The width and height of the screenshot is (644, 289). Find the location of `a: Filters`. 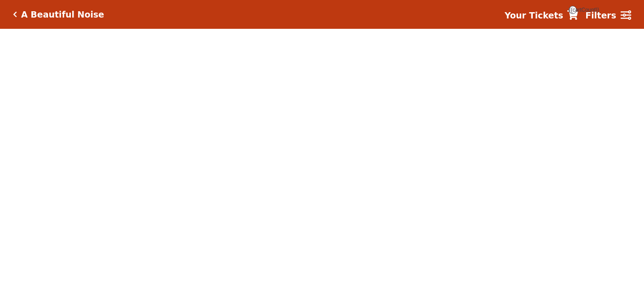

a: Filters is located at coordinates (608, 15).